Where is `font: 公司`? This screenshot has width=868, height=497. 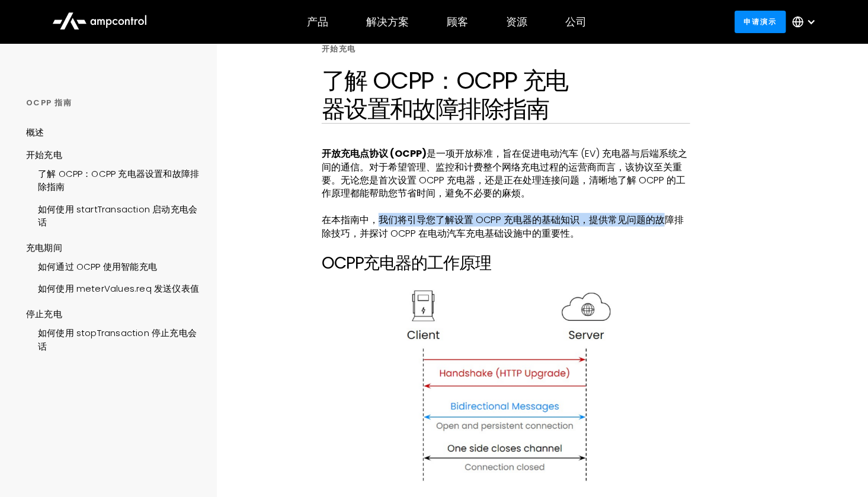 font: 公司 is located at coordinates (576, 21).